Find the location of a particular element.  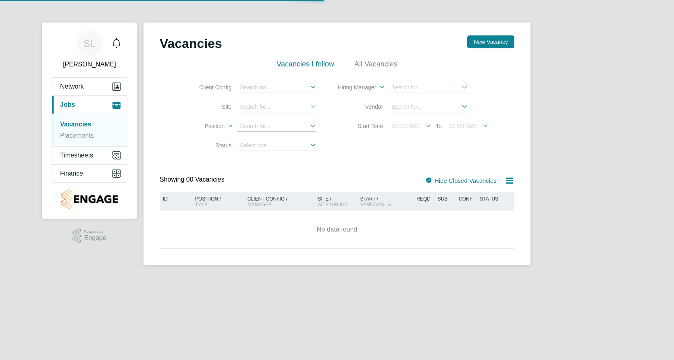

label: Vendor is located at coordinates (360, 107).